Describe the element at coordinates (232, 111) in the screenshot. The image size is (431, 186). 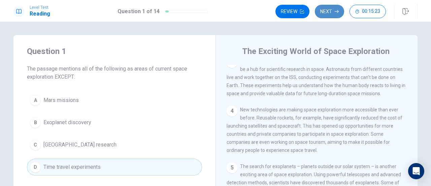
I see `div: 4` at that location.